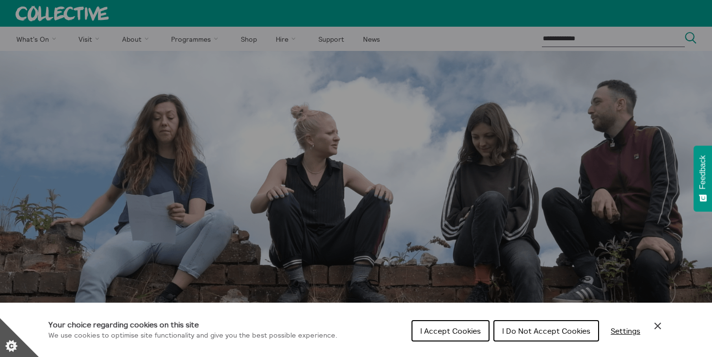 The image size is (712, 357). Describe the element at coordinates (450, 331) in the screenshot. I see `button: I Accept Cookies` at that location.